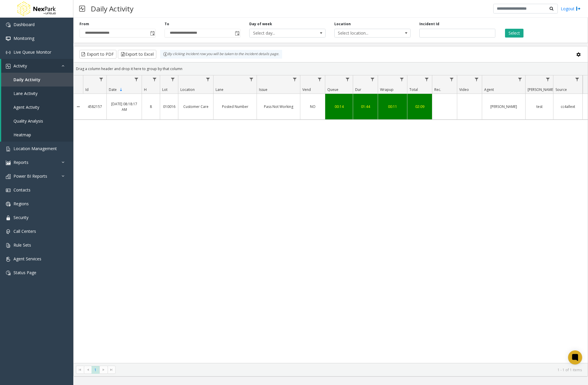  I want to click on label: Incident Id, so click(429, 24).